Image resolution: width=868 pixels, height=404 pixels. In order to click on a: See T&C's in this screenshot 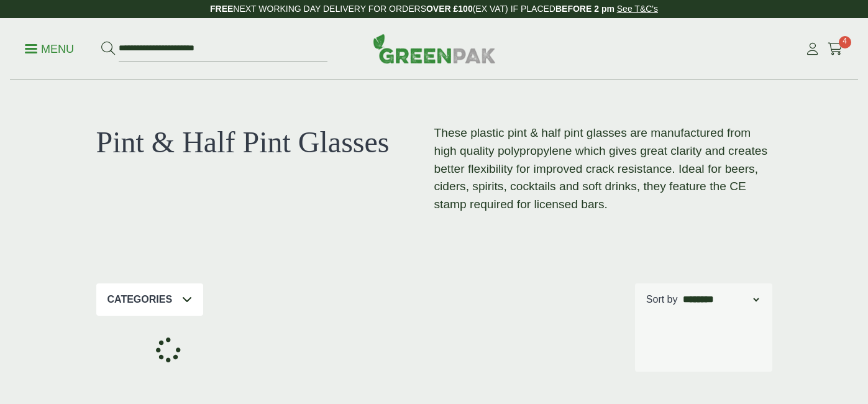, I will do `click(637, 9)`.